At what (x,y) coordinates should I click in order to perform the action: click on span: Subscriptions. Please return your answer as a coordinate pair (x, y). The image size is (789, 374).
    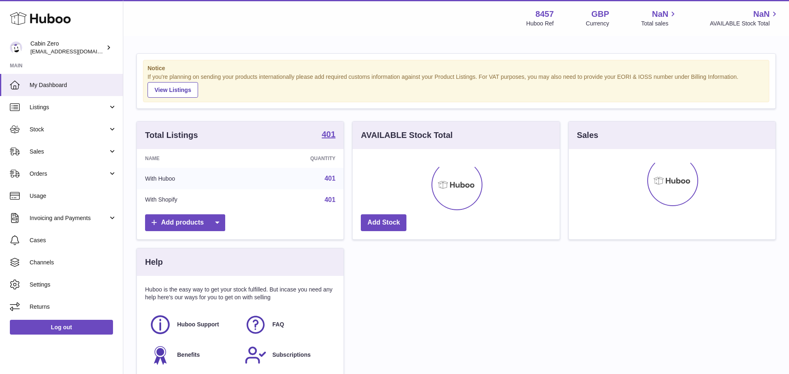
    Looking at the image, I should click on (291, 355).